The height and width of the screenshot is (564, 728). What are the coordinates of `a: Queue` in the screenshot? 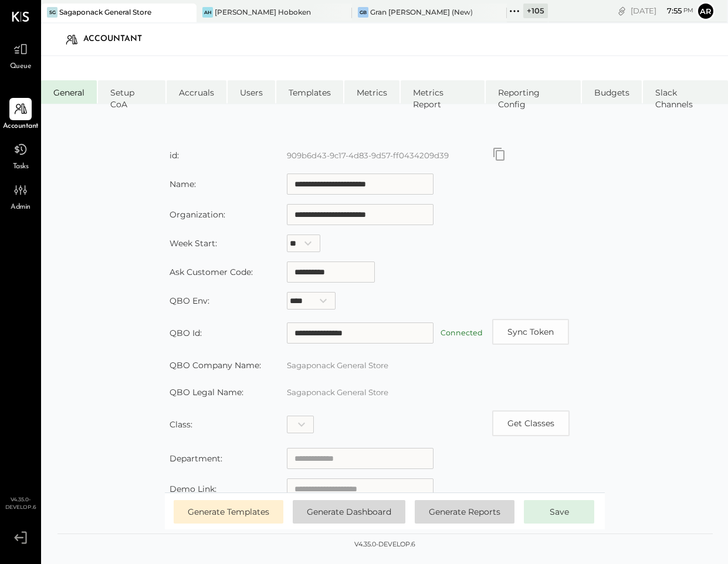 It's located at (21, 55).